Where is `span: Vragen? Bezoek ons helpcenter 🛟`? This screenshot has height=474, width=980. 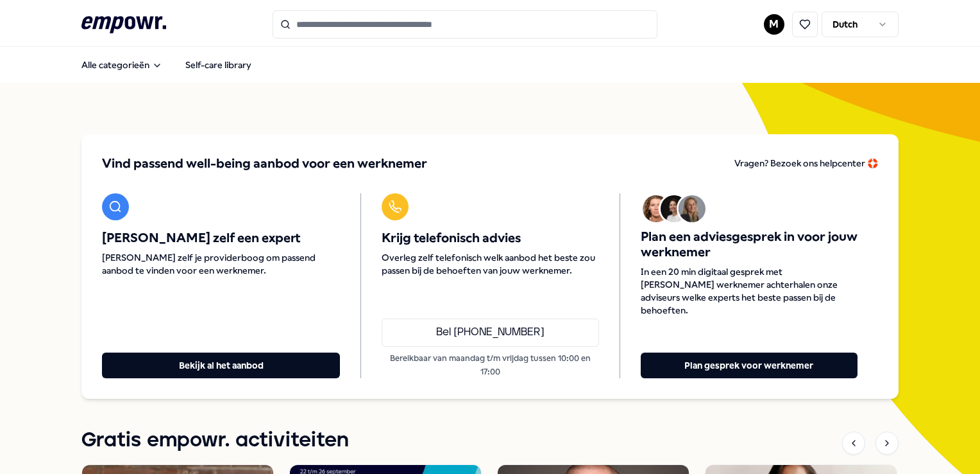
span: Vragen? Bezoek ons helpcenter 🛟 is located at coordinates (806, 163).